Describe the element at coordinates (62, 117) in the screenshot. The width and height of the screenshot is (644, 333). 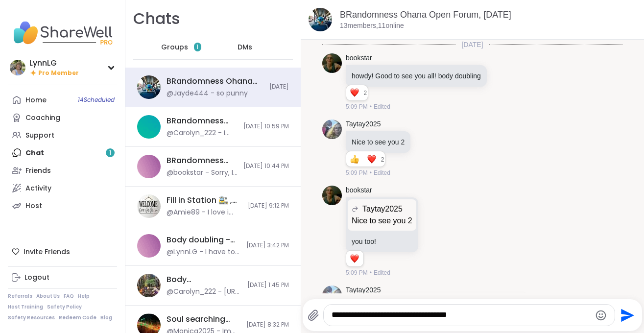
I see `a: Coaching` at that location.